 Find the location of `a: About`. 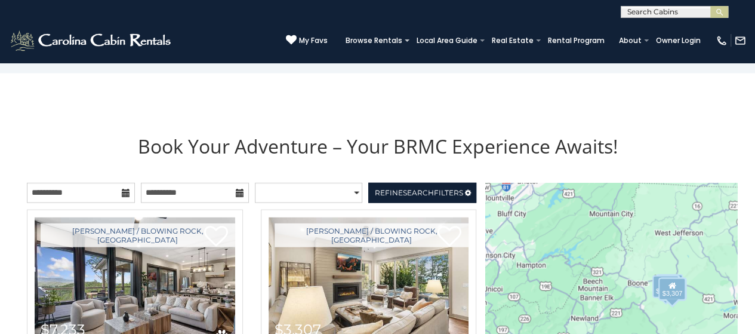

a: About is located at coordinates (630, 41).